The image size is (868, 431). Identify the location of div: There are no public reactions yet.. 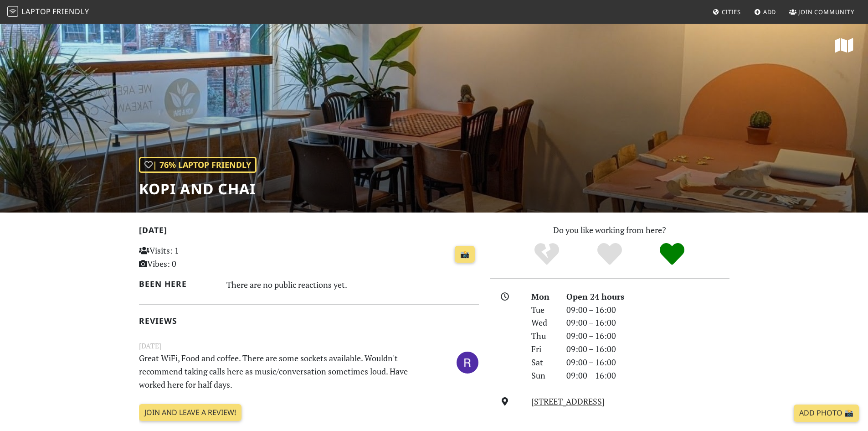
(353, 284).